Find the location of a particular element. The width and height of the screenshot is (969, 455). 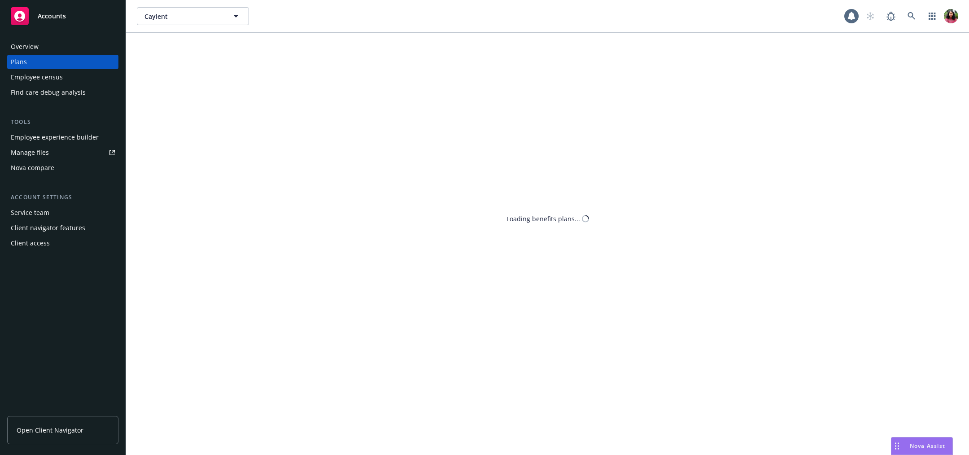

span: Caylent is located at coordinates (183, 16).